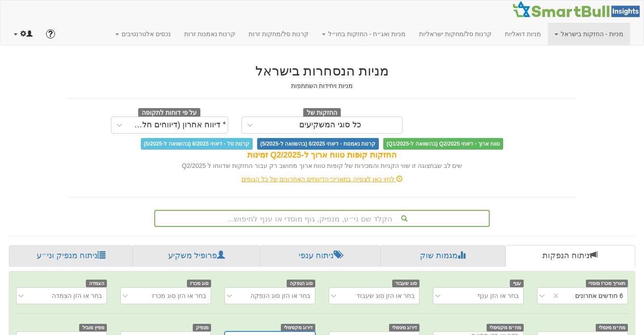 The image size is (644, 335). I want to click on a: קרנות נאמנות זרות, so click(210, 34).